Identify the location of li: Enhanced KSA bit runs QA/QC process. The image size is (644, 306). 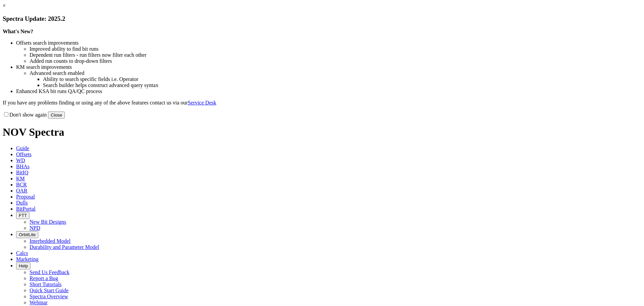
(328, 91).